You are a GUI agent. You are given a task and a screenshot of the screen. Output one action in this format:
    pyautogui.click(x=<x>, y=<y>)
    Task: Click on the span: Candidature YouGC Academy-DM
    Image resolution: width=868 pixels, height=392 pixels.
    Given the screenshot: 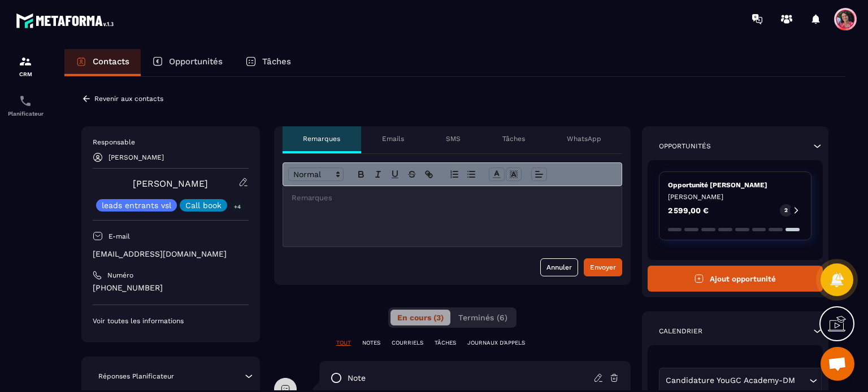 What is the action you would take?
    pyautogui.click(x=731, y=381)
    